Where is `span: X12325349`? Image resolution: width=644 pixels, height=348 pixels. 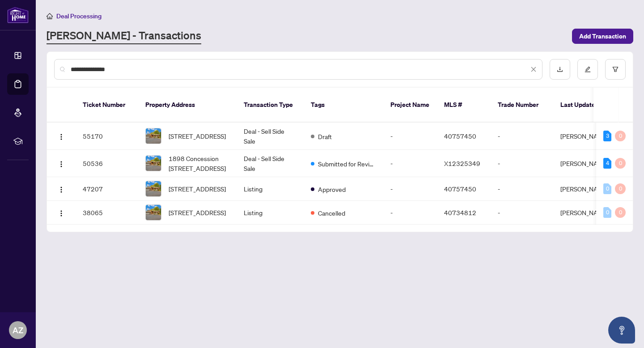 span: X12325349 is located at coordinates (462, 163).